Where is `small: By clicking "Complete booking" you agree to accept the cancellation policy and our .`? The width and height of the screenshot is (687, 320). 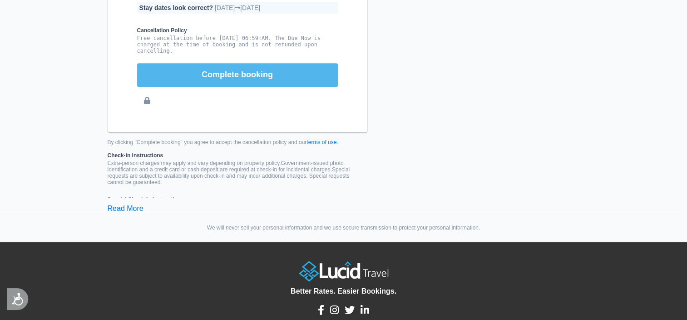
small: By clicking "Complete booking" you agree to accept the cancellation policy and our . is located at coordinates (238, 142).